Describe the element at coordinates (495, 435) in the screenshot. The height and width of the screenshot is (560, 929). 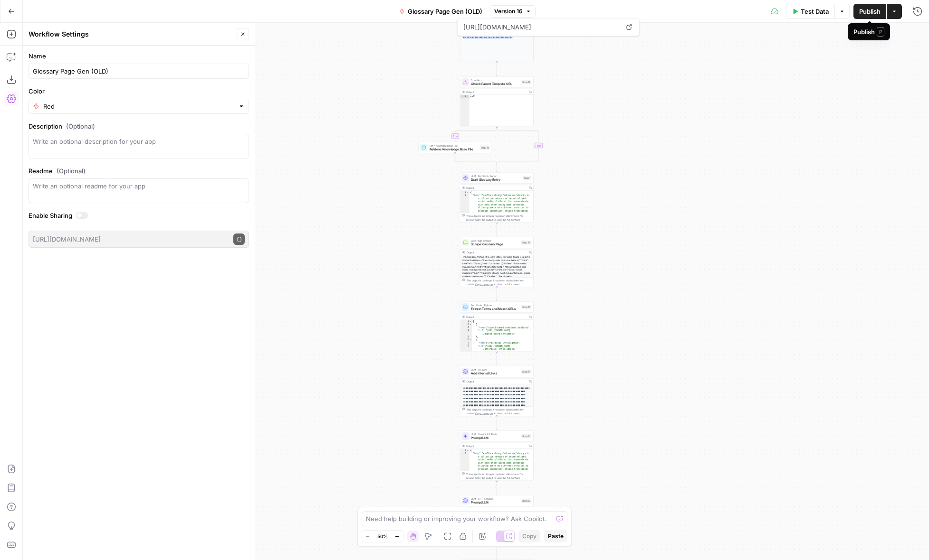
I see `span: LLM · Gemini 2.5 Flash` at that location.